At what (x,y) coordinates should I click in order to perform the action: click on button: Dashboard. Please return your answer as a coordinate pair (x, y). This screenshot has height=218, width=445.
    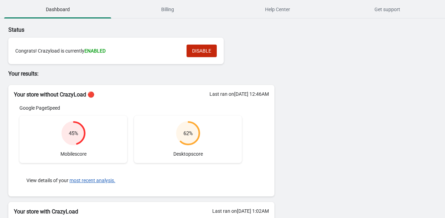
    Looking at the image, I should click on (58, 9).